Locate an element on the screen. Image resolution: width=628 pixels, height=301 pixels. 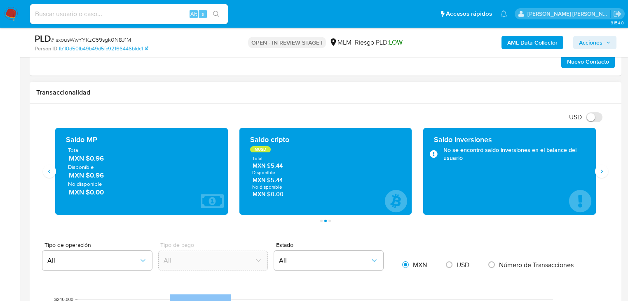
p: michelleangelica.rodriguez@mercadolibre.com.mx is located at coordinates (569, 14).